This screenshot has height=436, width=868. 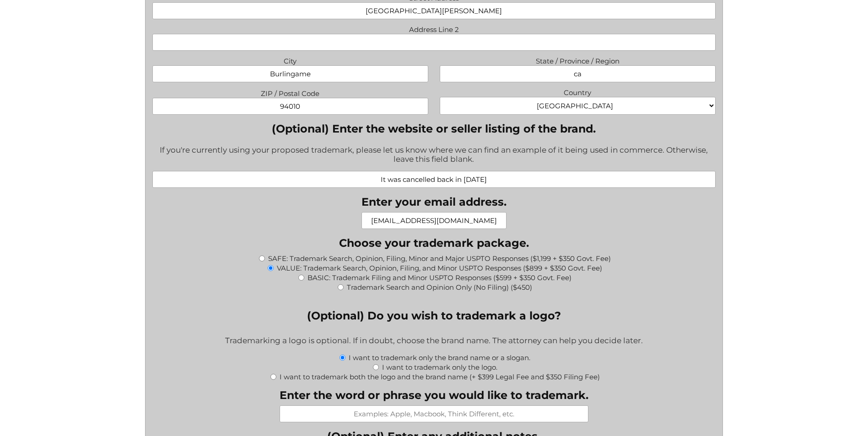 I want to click on input: Examples: techstuff.com, techstuff.com/shop, so click(x=434, y=179).